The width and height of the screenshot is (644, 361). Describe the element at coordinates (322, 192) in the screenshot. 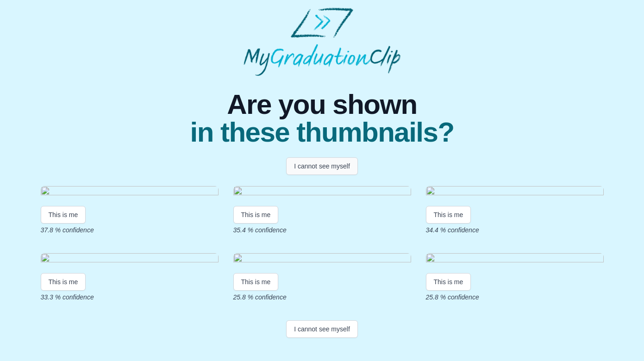

I see `img: e3b583db9d7f32bb429e7003e48d8c517e5f2f64.gif` at that location.